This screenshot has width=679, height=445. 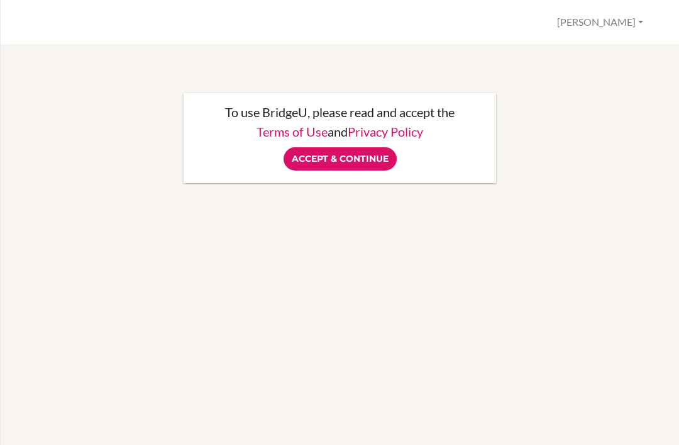 I want to click on a: Terms of Use, so click(x=292, y=131).